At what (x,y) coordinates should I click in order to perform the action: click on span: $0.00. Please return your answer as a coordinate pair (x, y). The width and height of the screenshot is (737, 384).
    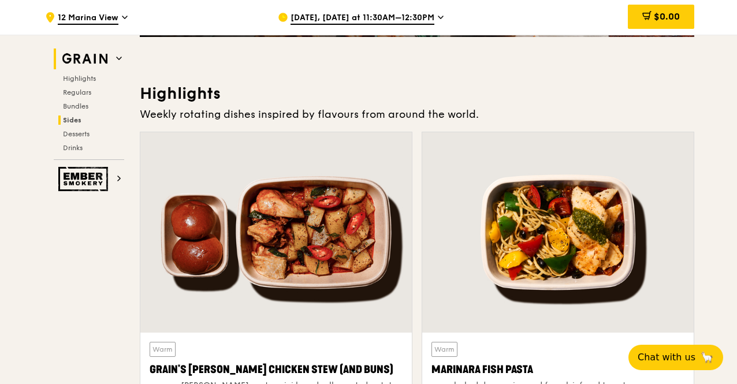
    Looking at the image, I should click on (666, 16).